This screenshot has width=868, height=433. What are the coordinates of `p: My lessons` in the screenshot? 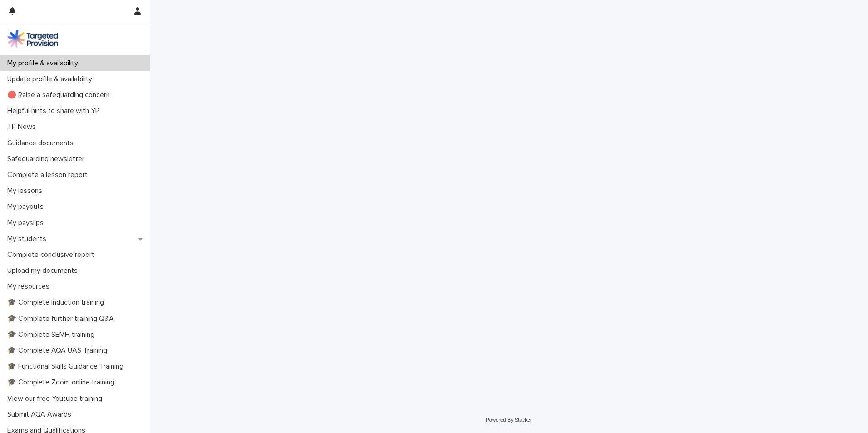 It's located at (27, 190).